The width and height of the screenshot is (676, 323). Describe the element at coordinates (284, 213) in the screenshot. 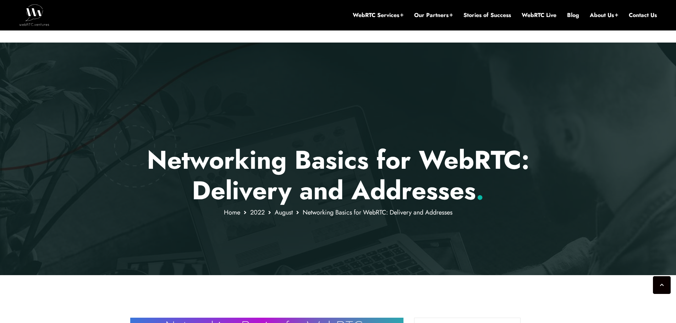

I see `a: August` at that location.